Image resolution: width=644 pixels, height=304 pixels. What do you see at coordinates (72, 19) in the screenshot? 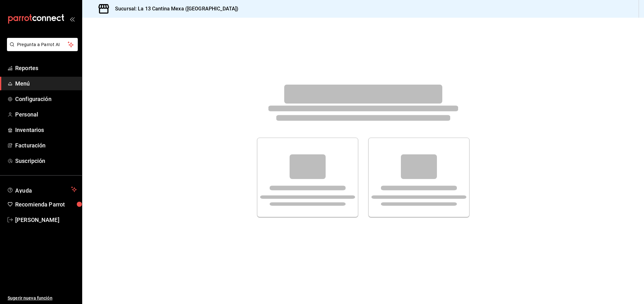
I see `button: open_drawer_menu` at bounding box center [72, 19].